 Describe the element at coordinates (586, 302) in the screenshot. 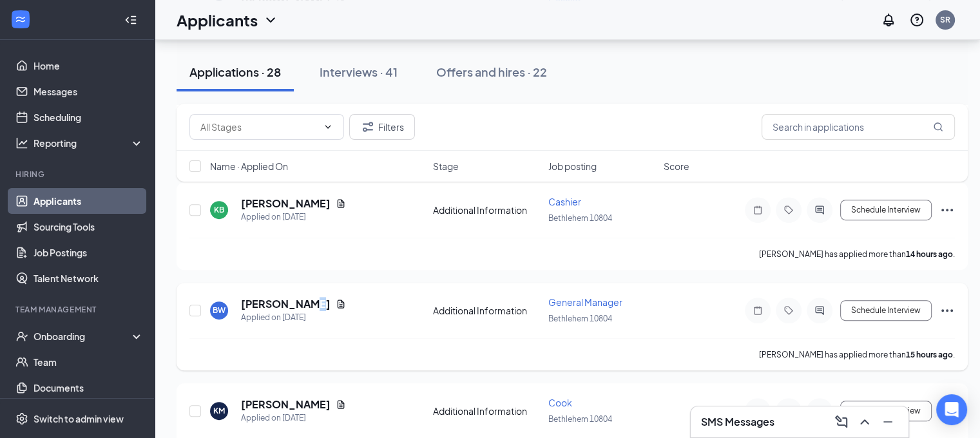

I see `span: General Manager` at that location.